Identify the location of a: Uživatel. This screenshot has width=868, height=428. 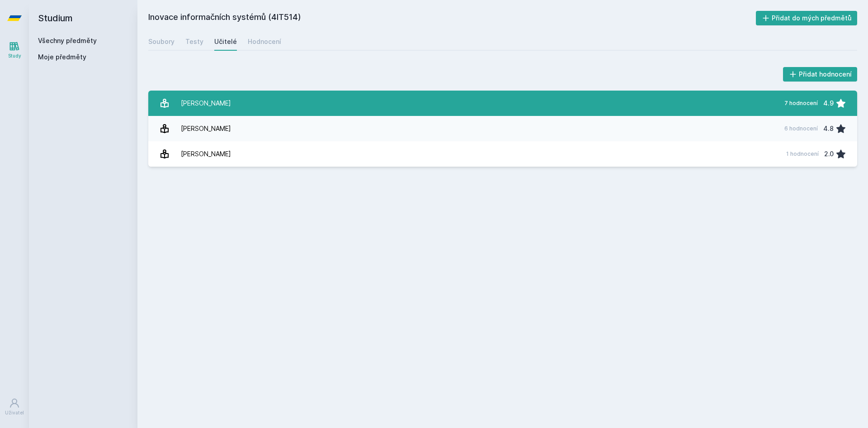
(14, 406).